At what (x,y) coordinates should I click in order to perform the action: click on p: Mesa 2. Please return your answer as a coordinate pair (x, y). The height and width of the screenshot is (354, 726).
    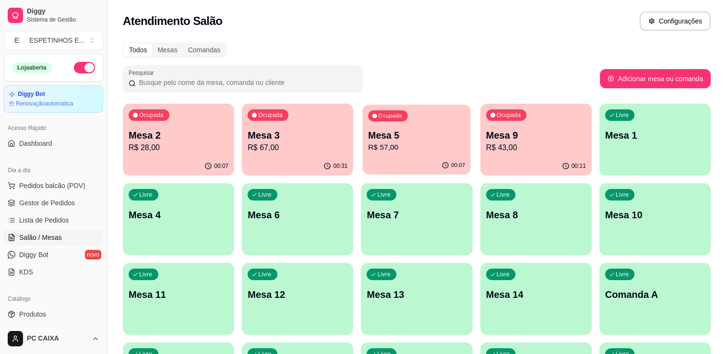
    Looking at the image, I should click on (178, 135).